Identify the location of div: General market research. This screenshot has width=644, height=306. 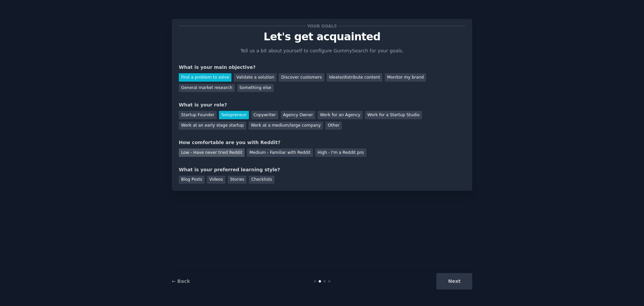
(207, 88).